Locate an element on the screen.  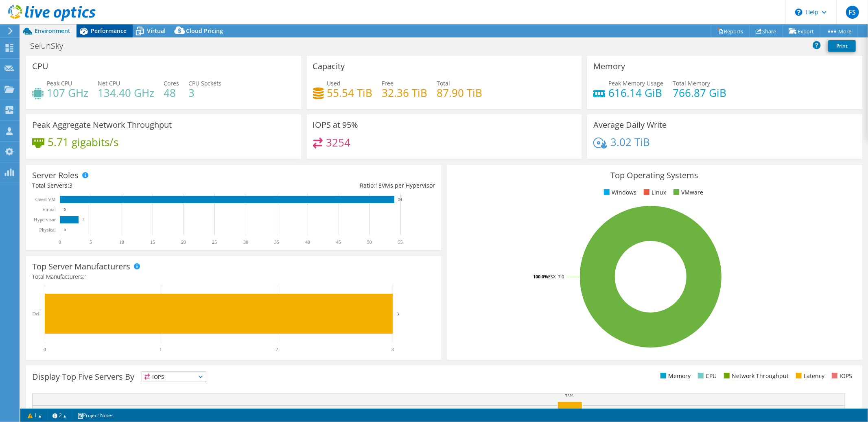
span: Performance is located at coordinates (109, 30).